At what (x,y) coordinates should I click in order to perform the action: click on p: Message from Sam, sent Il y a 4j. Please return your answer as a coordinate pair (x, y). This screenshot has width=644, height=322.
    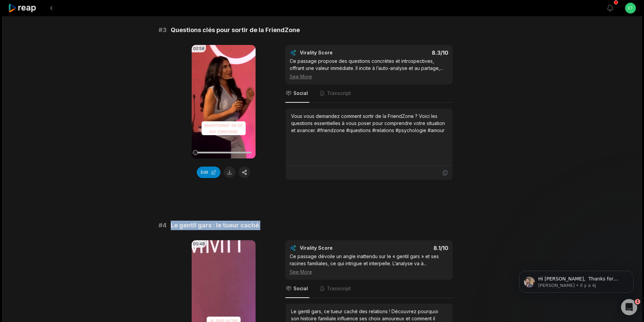
    Looking at the image, I should click on (73, 29).